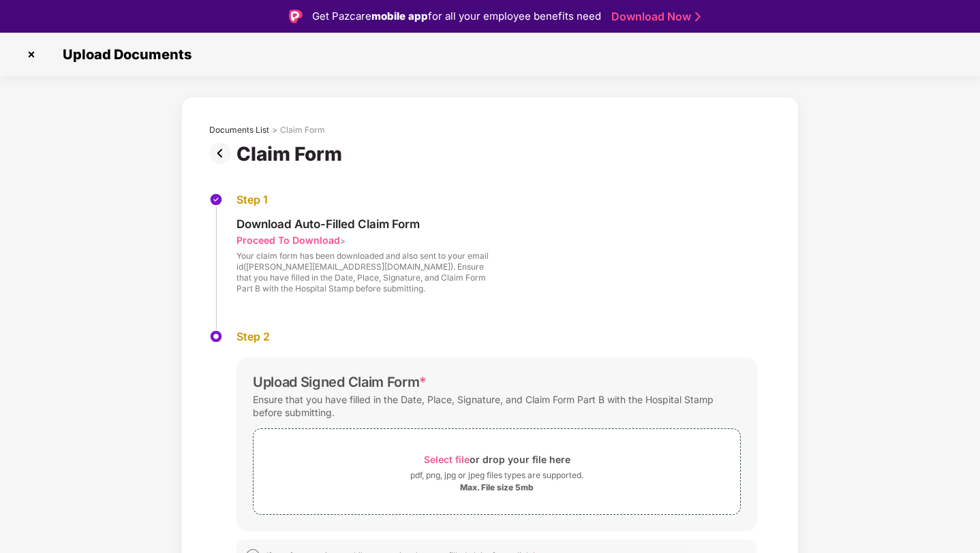  I want to click on img: Stroke, so click(698, 16).